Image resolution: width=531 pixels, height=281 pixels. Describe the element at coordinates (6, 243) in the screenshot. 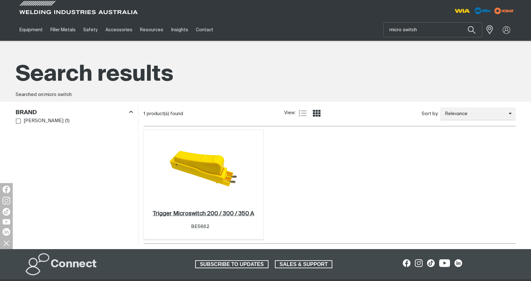

I see `img: hide socials` at that location.